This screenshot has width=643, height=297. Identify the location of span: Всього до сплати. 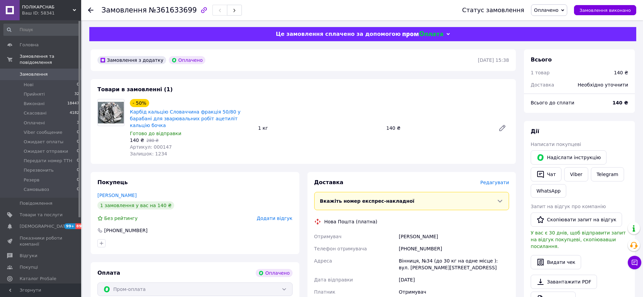
(553, 103).